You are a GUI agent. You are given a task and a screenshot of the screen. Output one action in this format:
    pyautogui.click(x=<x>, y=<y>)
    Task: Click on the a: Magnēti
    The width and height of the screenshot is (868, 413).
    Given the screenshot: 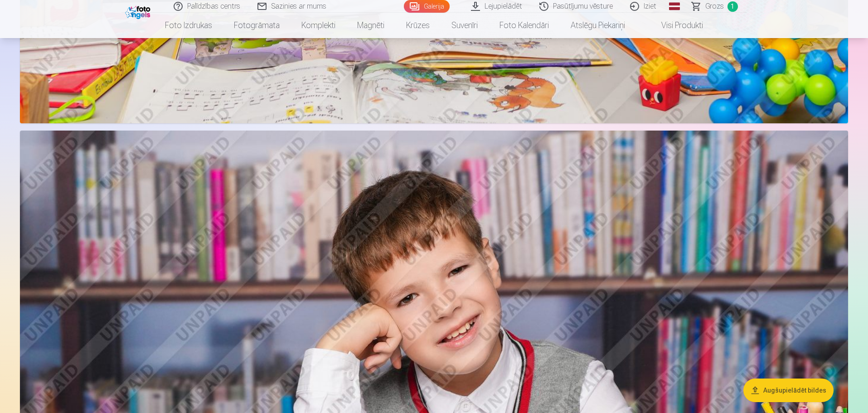 What is the action you would take?
    pyautogui.click(x=371, y=25)
    